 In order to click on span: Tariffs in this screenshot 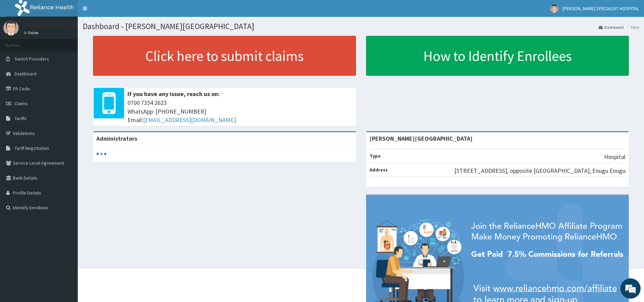, I will do `click(20, 118)`.